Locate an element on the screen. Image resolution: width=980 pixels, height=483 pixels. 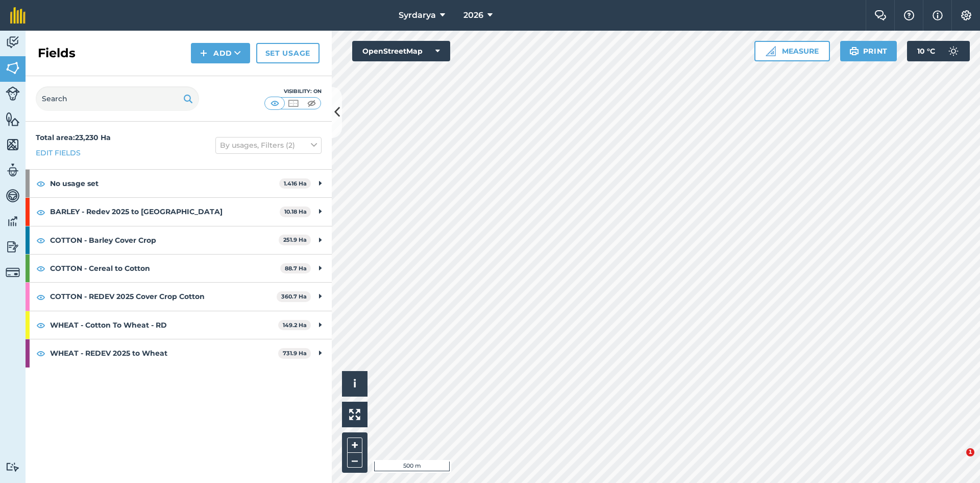
div: COTTON - REDEV 2025 Cover Crop Cotton360.7 Ha is located at coordinates (179, 296).